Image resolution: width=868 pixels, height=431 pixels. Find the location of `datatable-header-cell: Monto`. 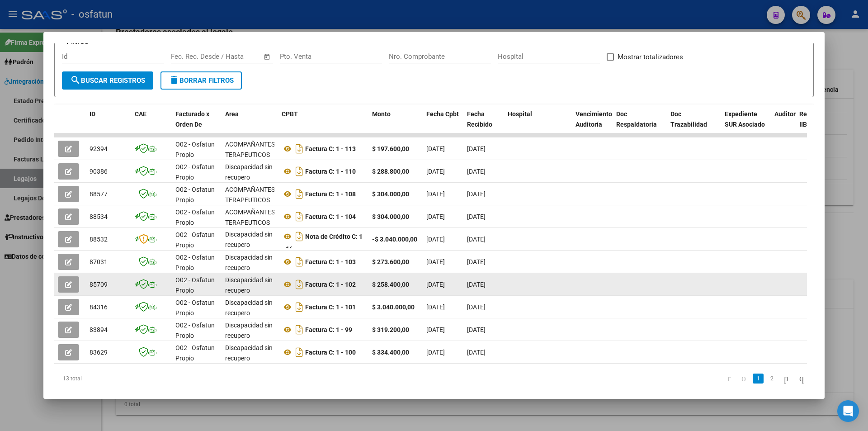

datatable-header-cell: Monto is located at coordinates (396, 124).